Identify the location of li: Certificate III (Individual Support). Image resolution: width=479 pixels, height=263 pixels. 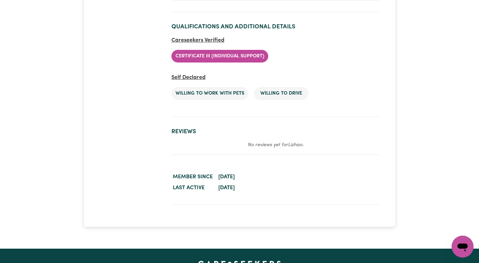
(220, 56).